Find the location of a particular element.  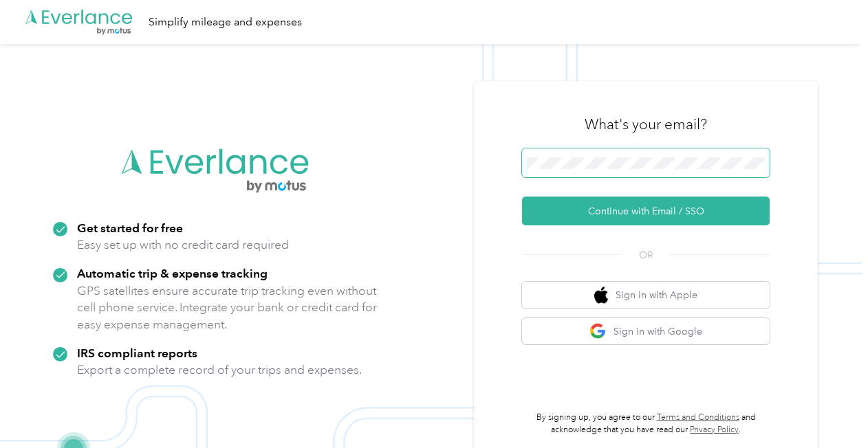

span: OR is located at coordinates (646, 255).